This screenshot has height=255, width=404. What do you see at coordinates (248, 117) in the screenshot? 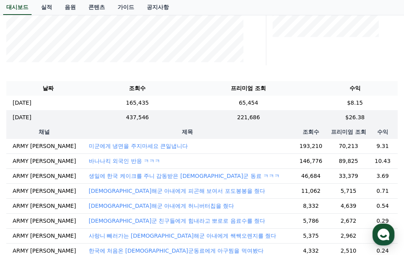
I see `td: 221,686` at bounding box center [248, 117].